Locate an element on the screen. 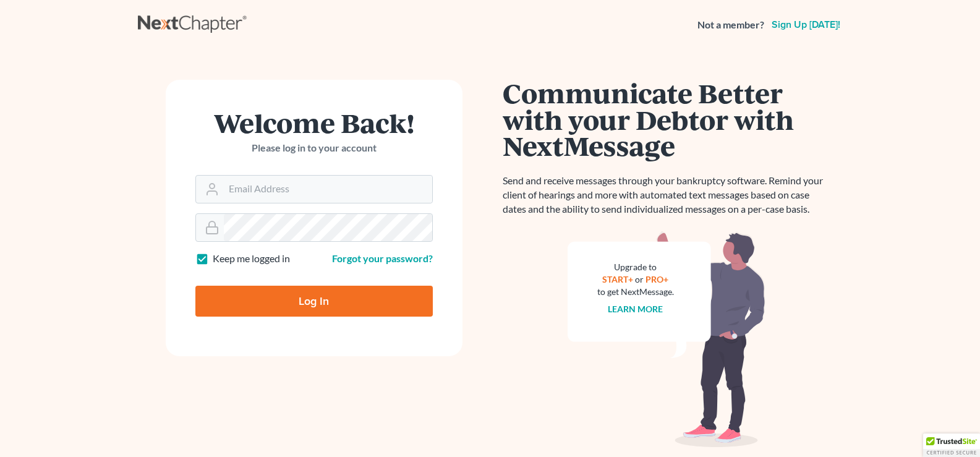  div: TrustedSite Certified is located at coordinates (951, 445).